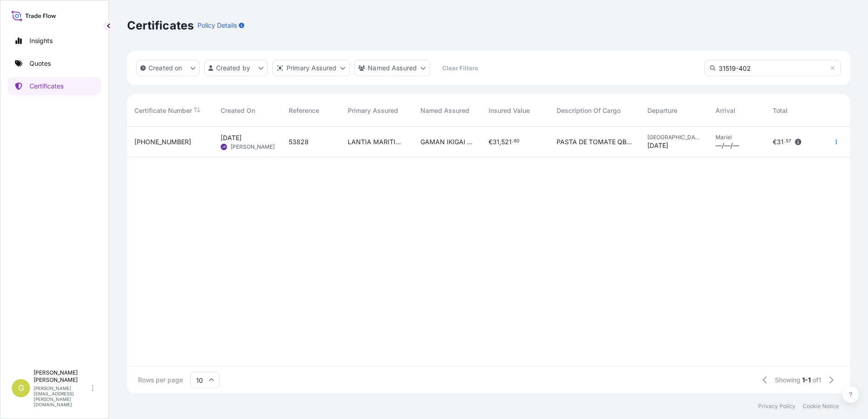  I want to click on span: PASTA DE TOMATE QBANITO SEGUN CONTRATO 0609 24940 FGNE CIF PUERTO MARIEL SEGUN INCOTERMS 2010, so click(594, 142).